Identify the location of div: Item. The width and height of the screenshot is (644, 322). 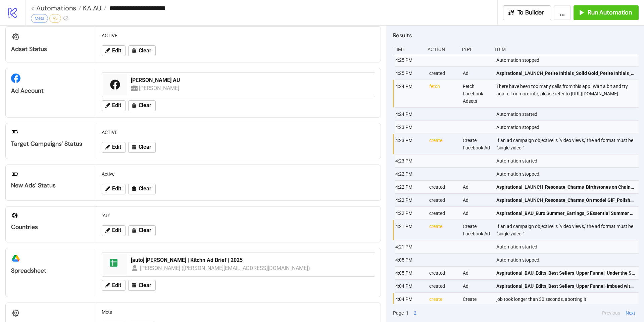
(566, 49).